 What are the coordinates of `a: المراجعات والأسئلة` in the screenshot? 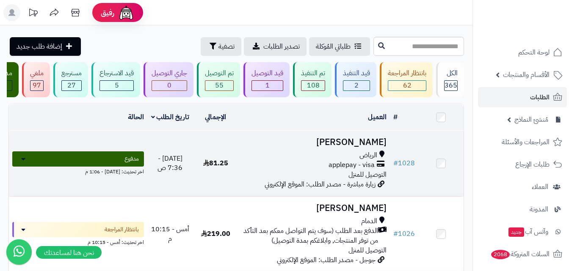 It's located at (522, 142).